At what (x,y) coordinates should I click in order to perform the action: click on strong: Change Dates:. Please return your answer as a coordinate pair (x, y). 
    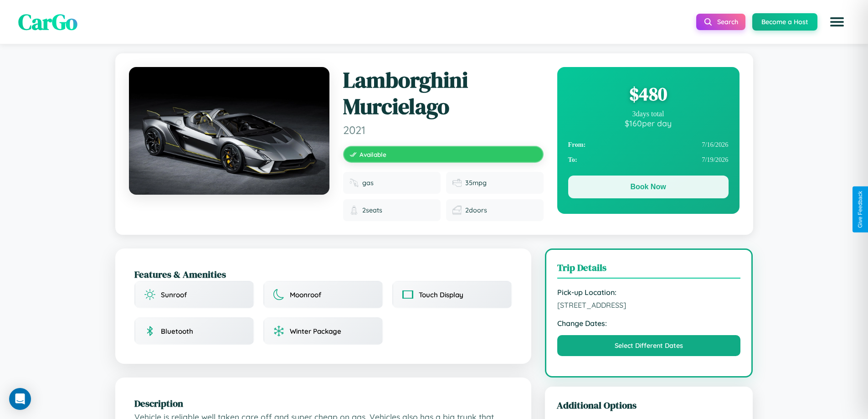
    Looking at the image, I should click on (649, 323).